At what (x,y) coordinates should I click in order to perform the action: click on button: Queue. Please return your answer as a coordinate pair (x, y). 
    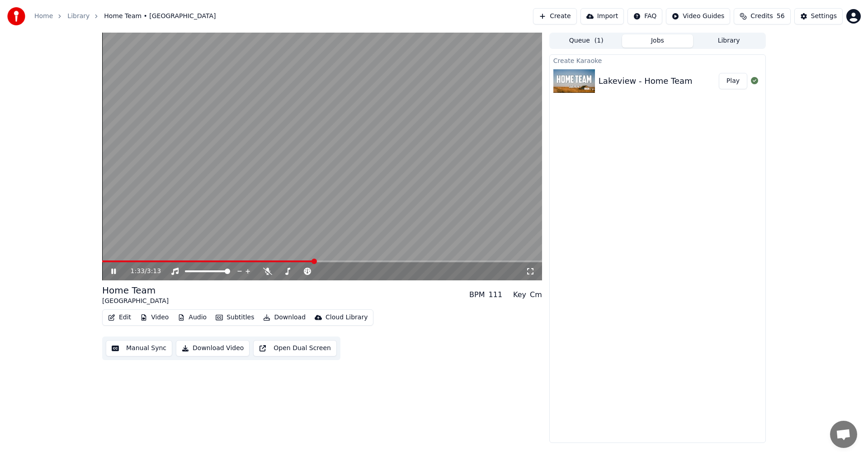
    Looking at the image, I should click on (587, 41).